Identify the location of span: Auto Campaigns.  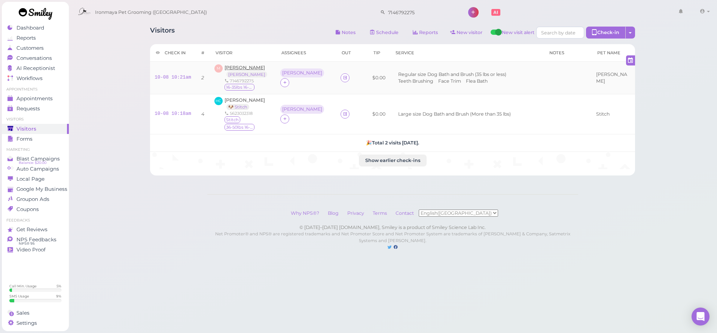
(38, 169).